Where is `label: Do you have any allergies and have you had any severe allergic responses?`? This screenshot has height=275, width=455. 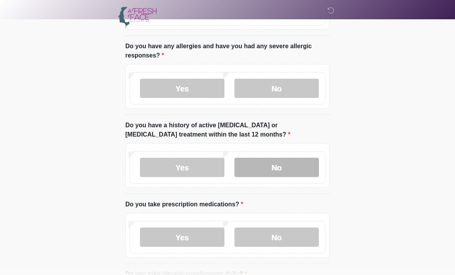
label: Do you have any allergies and have you had any severe allergic responses? is located at coordinates (227, 51).